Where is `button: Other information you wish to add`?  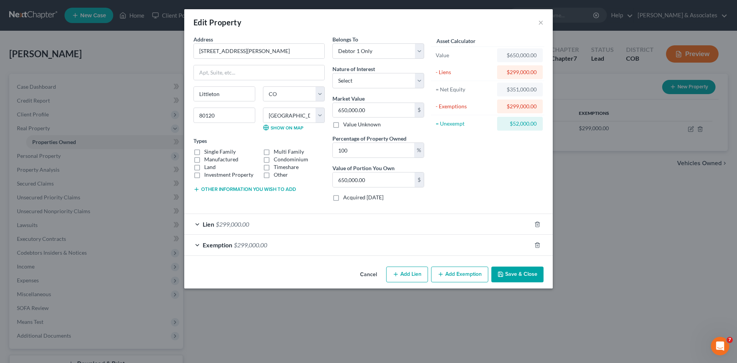
button: Other information you wish to add is located at coordinates (245, 189).